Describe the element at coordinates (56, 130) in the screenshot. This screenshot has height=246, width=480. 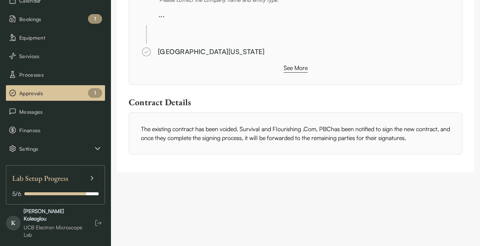
I see `button: Finances` at that location.